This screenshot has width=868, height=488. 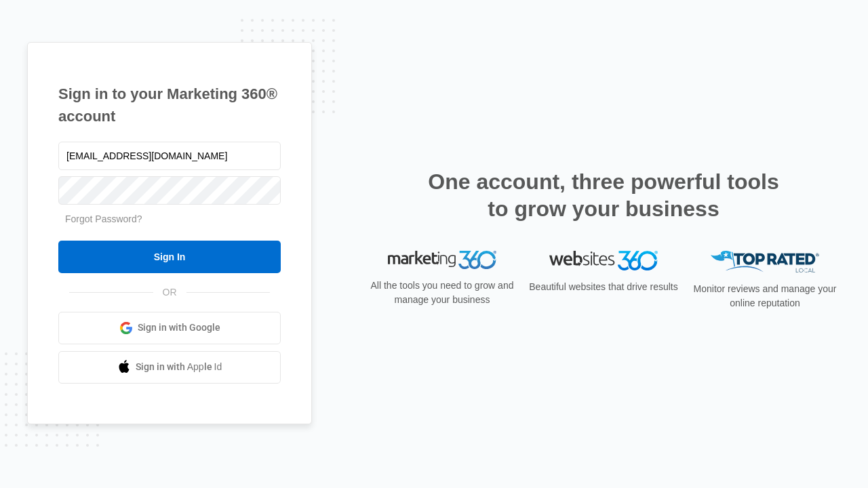 What do you see at coordinates (169, 257) in the screenshot?
I see `input: Sign In` at bounding box center [169, 257].